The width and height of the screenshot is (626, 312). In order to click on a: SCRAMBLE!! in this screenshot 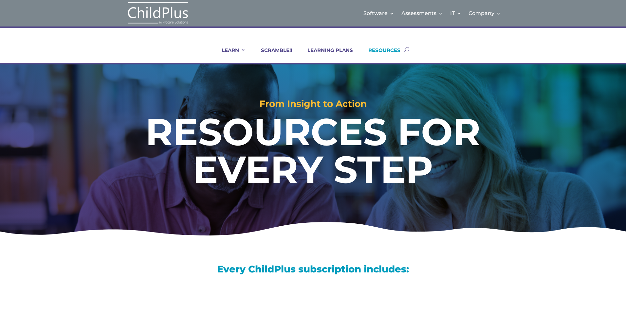, I will do `click(272, 55)`.